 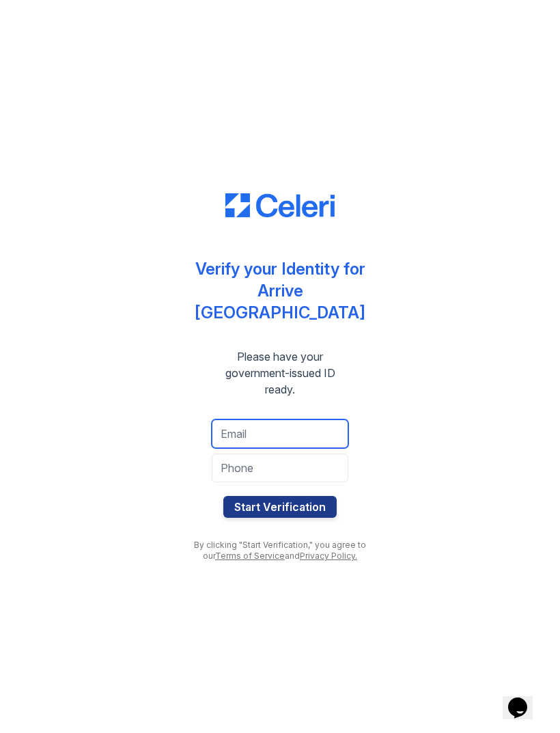 What do you see at coordinates (280, 468) in the screenshot?
I see `input: Phone` at bounding box center [280, 468].